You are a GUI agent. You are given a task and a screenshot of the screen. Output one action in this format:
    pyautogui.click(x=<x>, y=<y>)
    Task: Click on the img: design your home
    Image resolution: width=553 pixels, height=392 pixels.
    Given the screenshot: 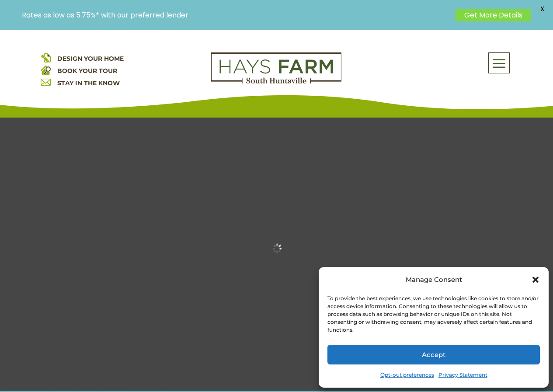 What is the action you would take?
    pyautogui.click(x=46, y=57)
    